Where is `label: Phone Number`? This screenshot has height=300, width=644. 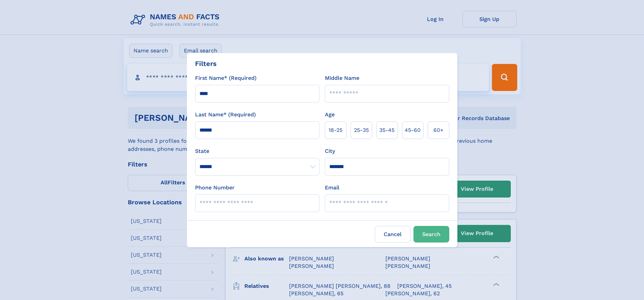 label: Phone Number is located at coordinates (215, 188).